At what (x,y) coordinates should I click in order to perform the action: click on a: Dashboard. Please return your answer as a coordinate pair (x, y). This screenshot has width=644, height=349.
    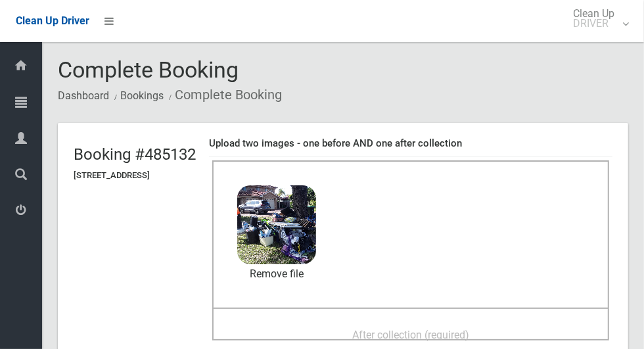
    Looking at the image, I should click on (84, 95).